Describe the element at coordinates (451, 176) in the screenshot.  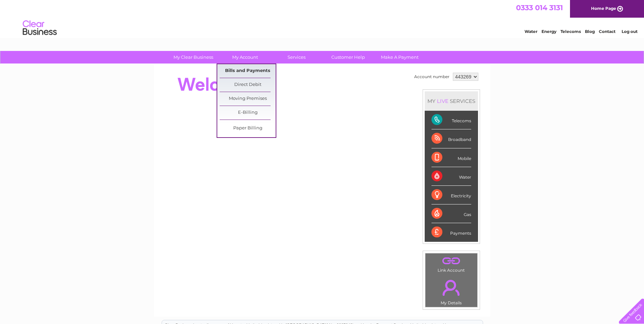
I see `div: Water` at that location.